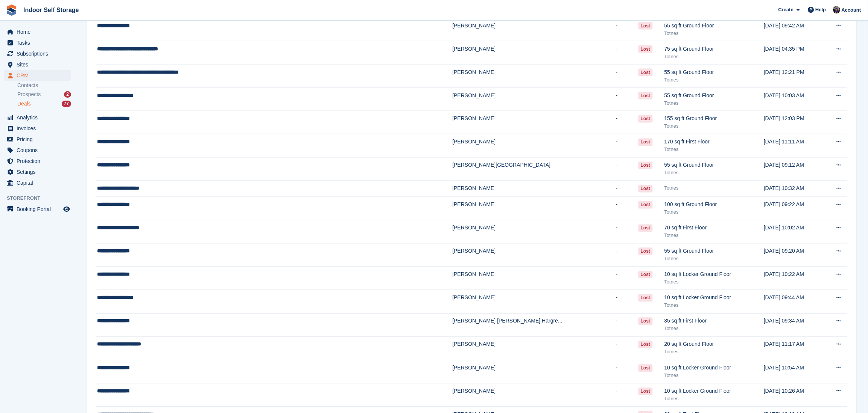 This screenshot has height=413, width=868. I want to click on span: Prospects, so click(29, 94).